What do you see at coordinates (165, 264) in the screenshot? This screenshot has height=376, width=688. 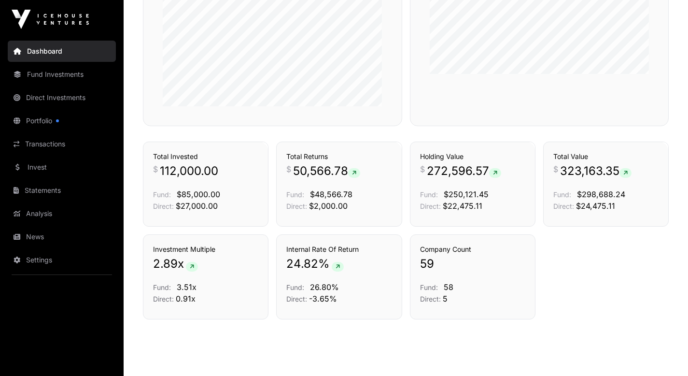 I see `span: 2.89` at bounding box center [165, 264].